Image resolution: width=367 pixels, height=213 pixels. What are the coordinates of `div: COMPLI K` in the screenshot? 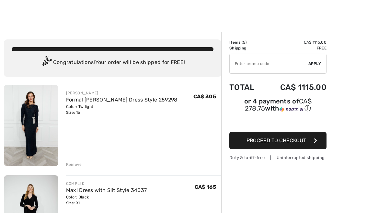 It's located at (107, 184).